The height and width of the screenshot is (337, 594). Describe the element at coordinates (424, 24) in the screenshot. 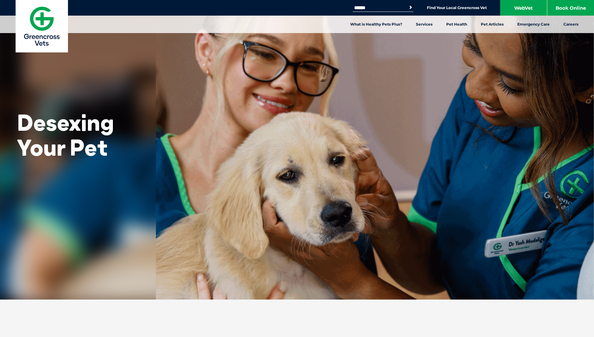

I see `a: Services` at that location.